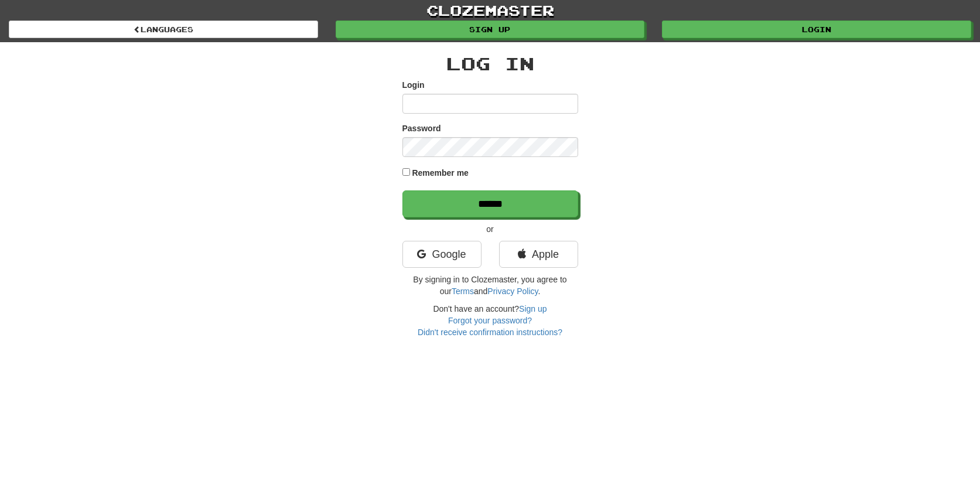 Image resolution: width=980 pixels, height=491 pixels. What do you see at coordinates (513, 291) in the screenshot?
I see `a: Privacy Policy` at bounding box center [513, 291].